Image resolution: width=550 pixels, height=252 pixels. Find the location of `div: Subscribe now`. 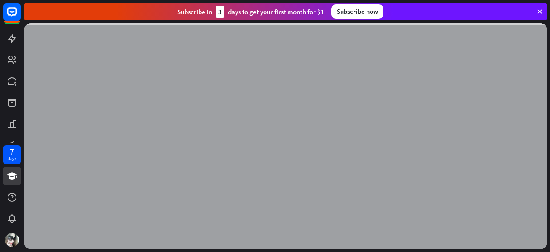

div: Subscribe now is located at coordinates (357, 12).